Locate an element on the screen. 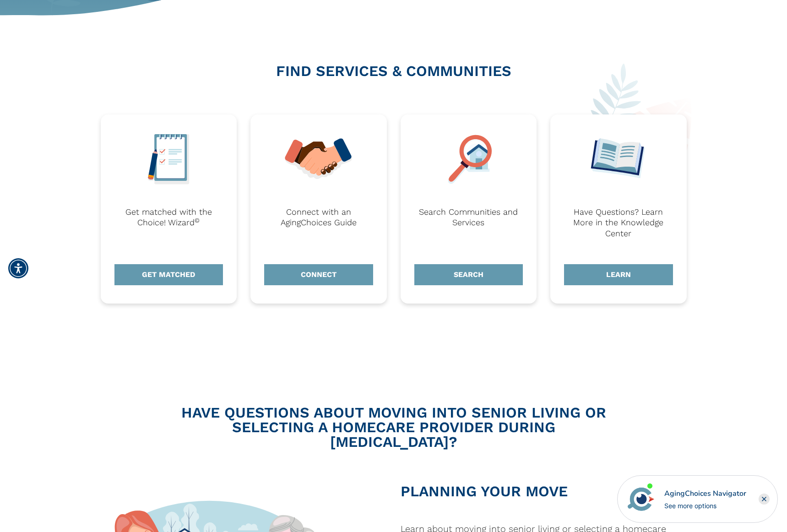  a: GET MATCHED is located at coordinates (169, 275).